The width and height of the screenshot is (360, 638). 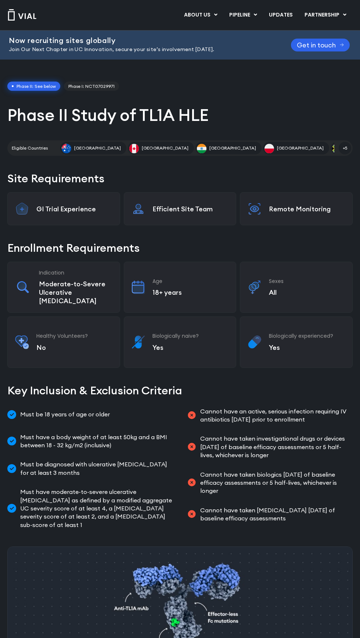 I want to click on h3: Biologically naive?, so click(x=190, y=336).